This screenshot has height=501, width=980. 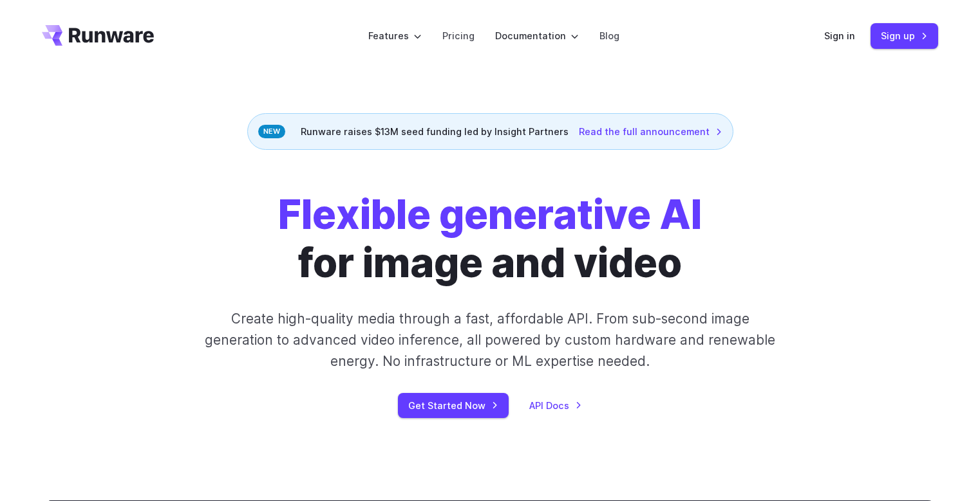 What do you see at coordinates (98, 35) in the screenshot?
I see `a: Go to /` at bounding box center [98, 35].